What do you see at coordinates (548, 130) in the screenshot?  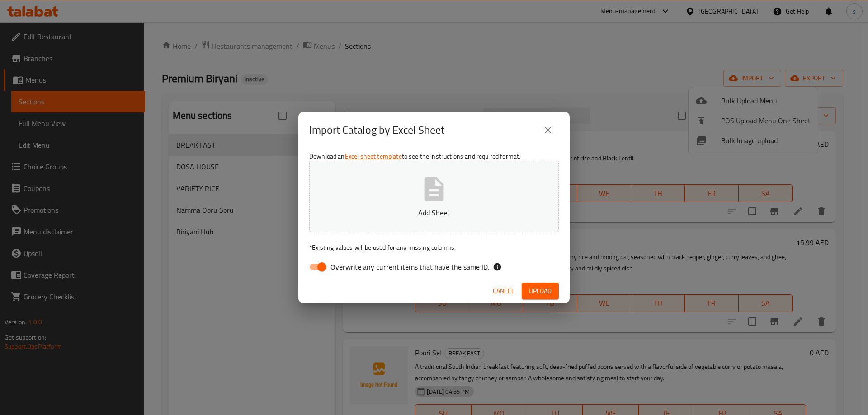 I see `button: close` at bounding box center [548, 130].